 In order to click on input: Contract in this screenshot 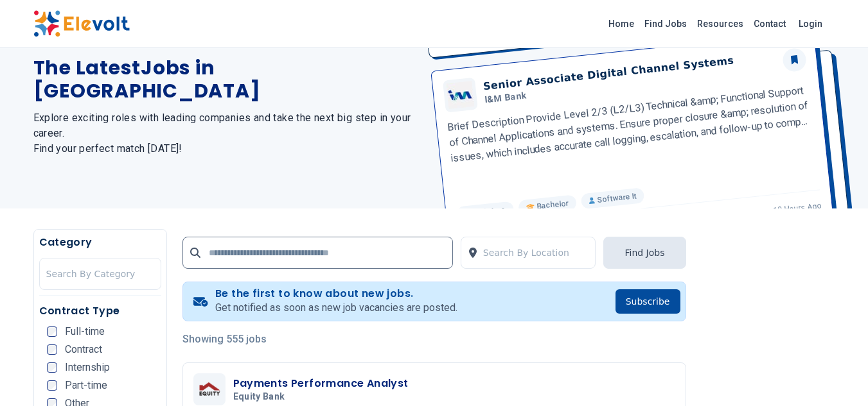, I will do `click(52, 350)`.